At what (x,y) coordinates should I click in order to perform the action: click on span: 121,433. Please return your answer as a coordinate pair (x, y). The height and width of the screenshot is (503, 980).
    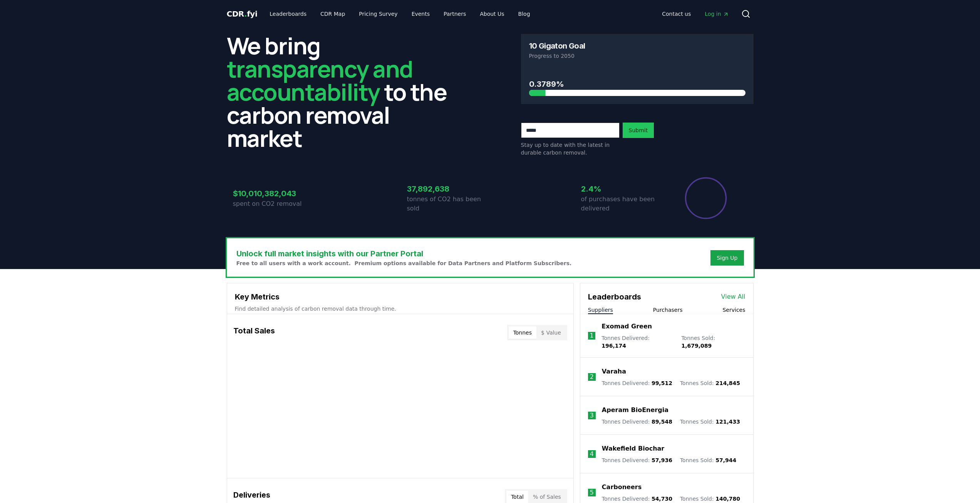
    Looking at the image, I should click on (728, 421).